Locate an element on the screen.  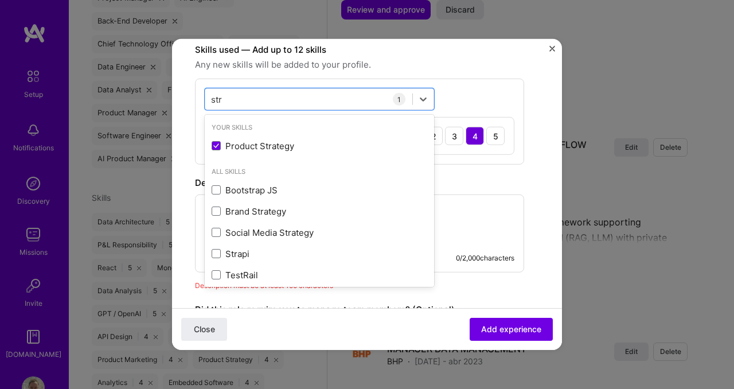
span: Any new skills will be added to your profile. is located at coordinates (359, 65).